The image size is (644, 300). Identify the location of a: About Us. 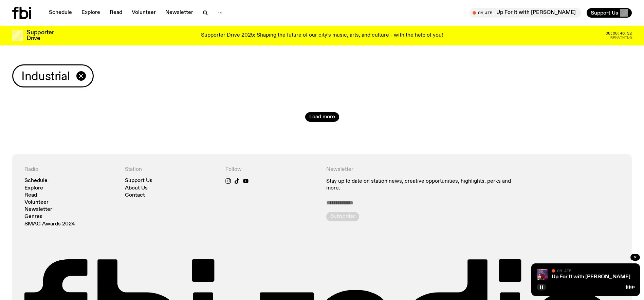
(136, 188).